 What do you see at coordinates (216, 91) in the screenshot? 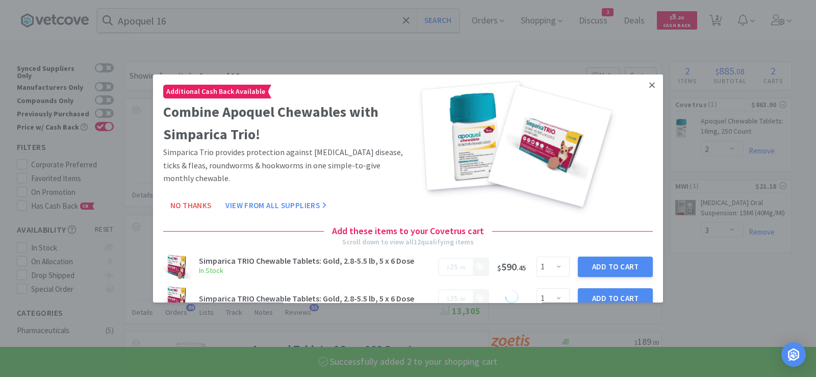
I see `span: Additional Cash Back Available` at bounding box center [216, 91].